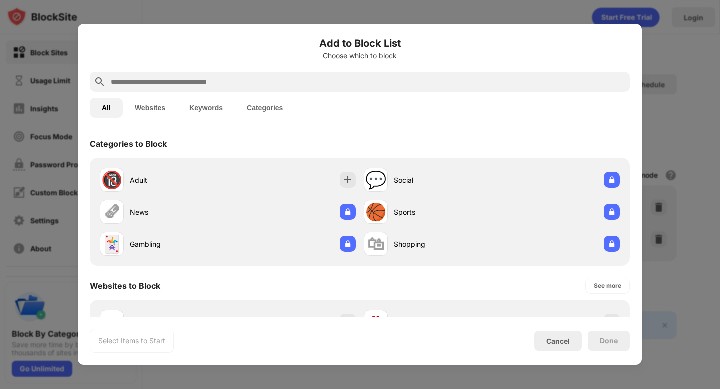 Image resolution: width=720 pixels, height=389 pixels. I want to click on div: See more, so click(607, 286).